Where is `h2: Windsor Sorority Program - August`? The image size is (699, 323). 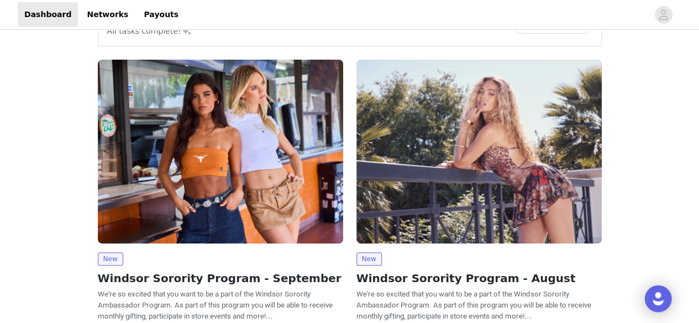 h2: Windsor Sorority Program - August is located at coordinates (479, 278).